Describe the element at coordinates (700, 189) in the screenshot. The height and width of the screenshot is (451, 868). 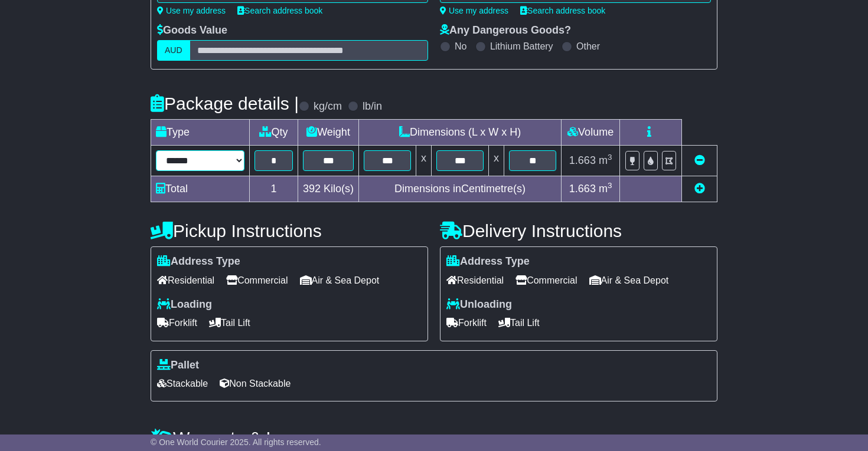
I see `a: Add new item` at that location.